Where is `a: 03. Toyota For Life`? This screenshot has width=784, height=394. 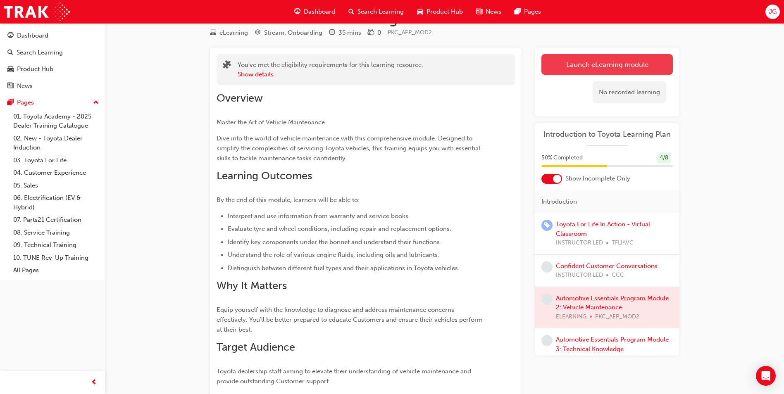 a: 03. Toyota For Life is located at coordinates (56, 160).